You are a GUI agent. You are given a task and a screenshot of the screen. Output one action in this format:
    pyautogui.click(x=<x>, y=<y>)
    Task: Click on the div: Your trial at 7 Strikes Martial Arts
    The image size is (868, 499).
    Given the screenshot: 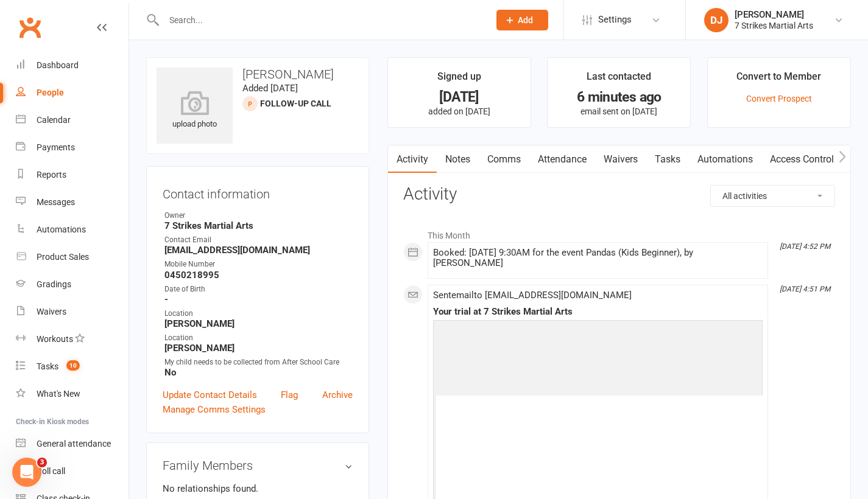 What is the action you would take?
    pyautogui.click(x=598, y=311)
    